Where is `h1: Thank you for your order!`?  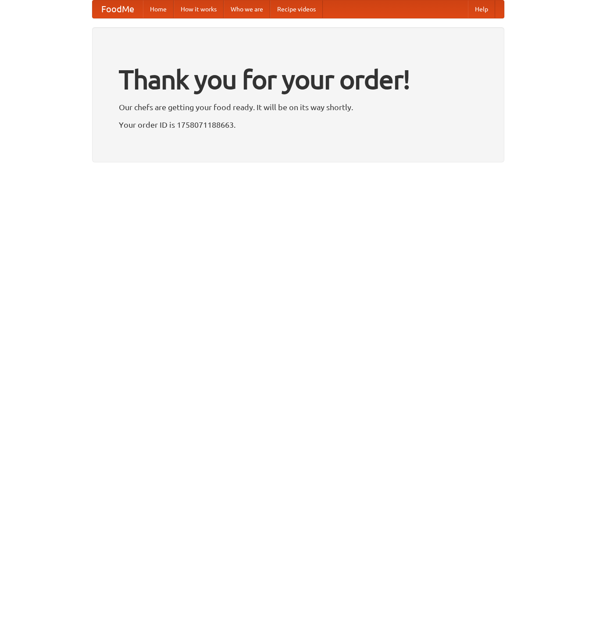
h1: Thank you for your order! is located at coordinates (298, 79).